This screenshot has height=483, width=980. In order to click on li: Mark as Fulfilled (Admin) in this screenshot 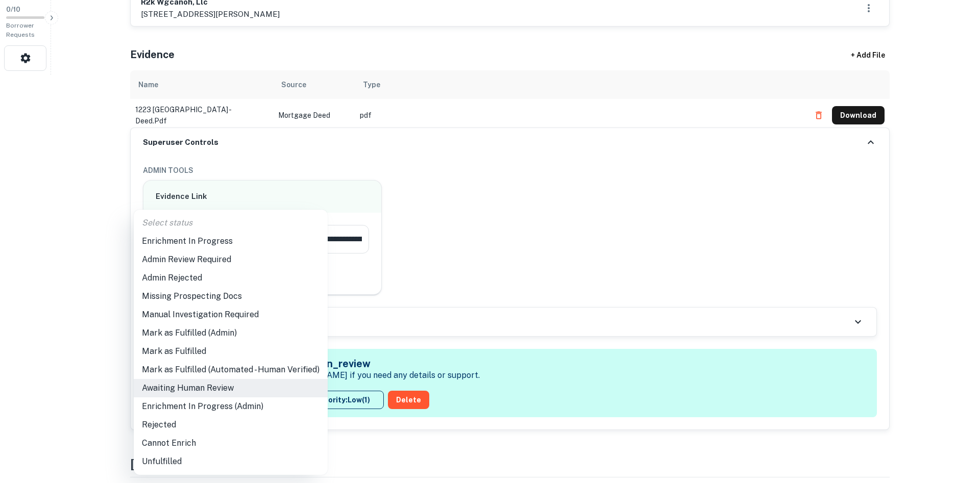, I will do `click(231, 333)`.